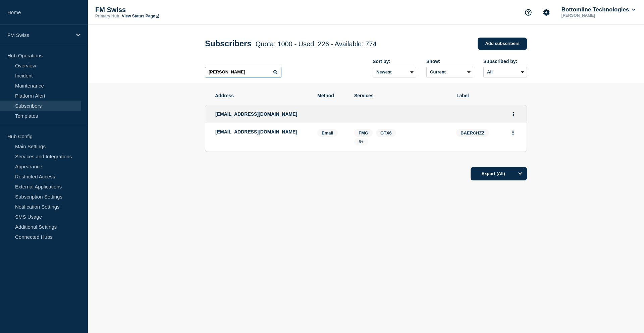 Image resolution: width=644 pixels, height=333 pixels. I want to click on span: GTX6, so click(386, 132).